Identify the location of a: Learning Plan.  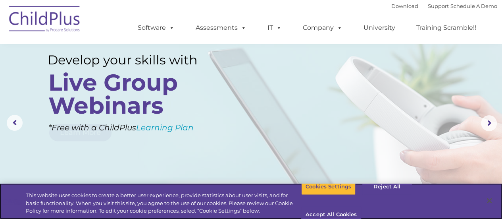
(165, 127).